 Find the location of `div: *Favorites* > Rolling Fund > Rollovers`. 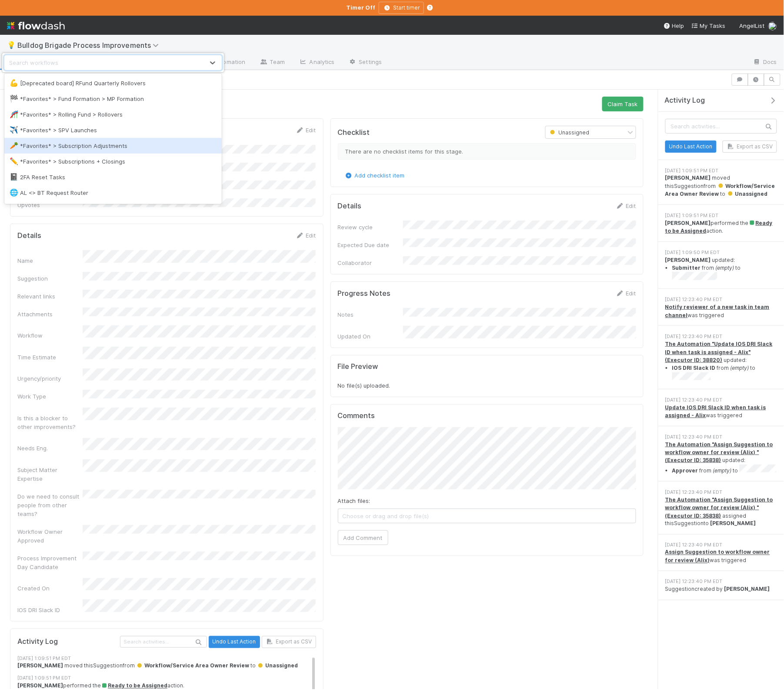

div: *Favorites* > Rolling Fund > Rollovers is located at coordinates (113, 114).